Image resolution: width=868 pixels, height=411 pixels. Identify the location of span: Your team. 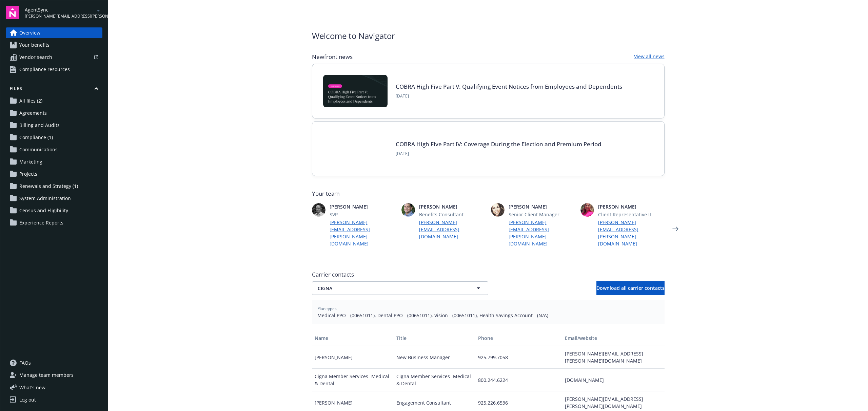
(488, 194).